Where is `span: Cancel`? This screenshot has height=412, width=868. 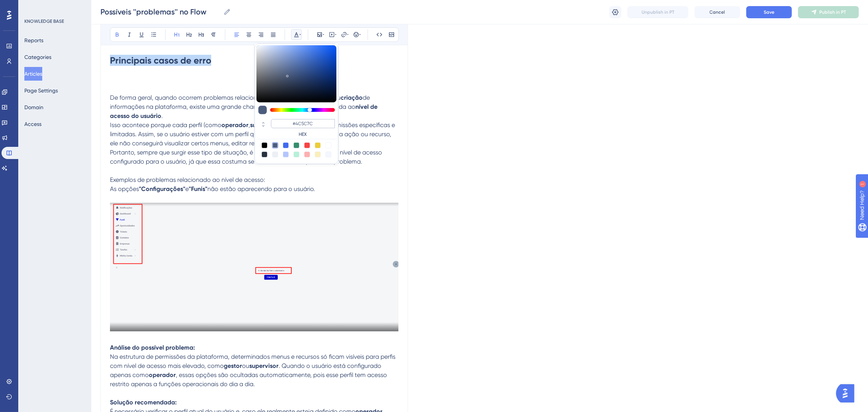
span: Cancel is located at coordinates (717, 12).